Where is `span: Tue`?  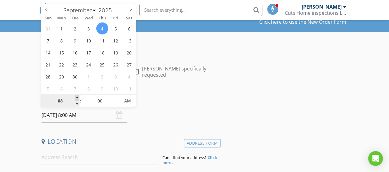
span: Tue is located at coordinates (75, 18).